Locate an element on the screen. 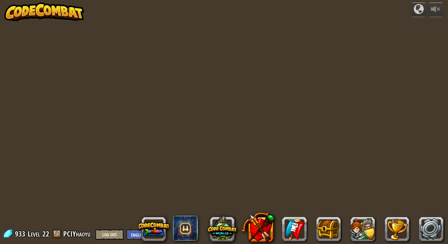 The height and width of the screenshot is (244, 448). span: Level is located at coordinates (34, 234).